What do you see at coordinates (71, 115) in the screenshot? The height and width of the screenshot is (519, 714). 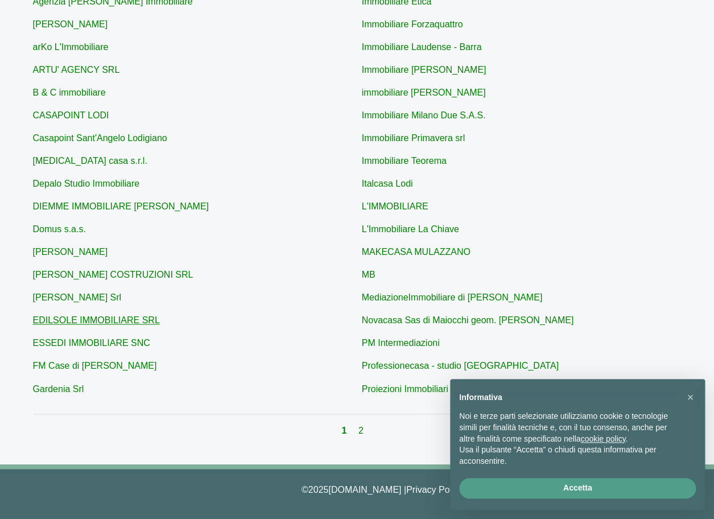 I see `a: CASAPOINT LODI` at bounding box center [71, 115].